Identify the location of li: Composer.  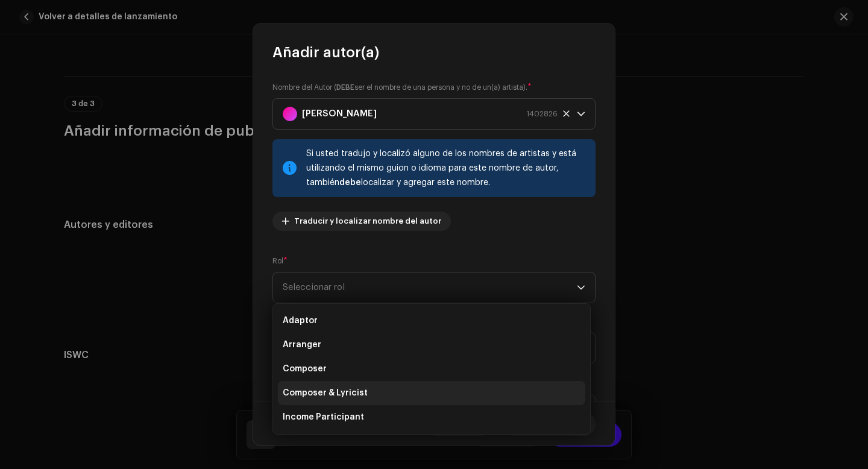
(432, 368).